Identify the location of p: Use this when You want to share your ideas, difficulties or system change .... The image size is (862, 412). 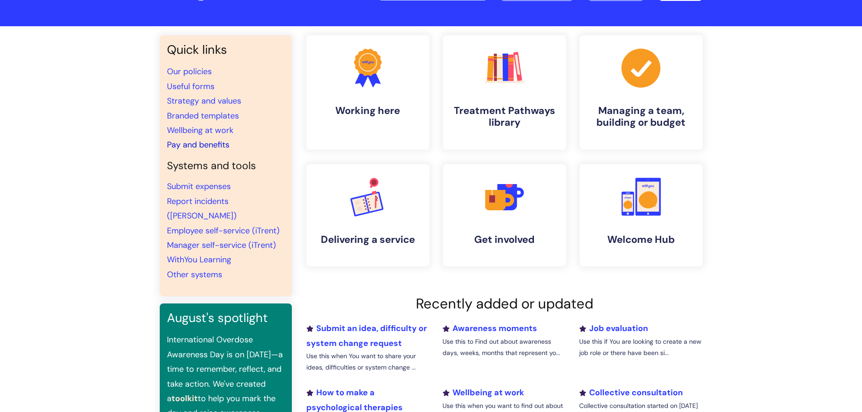
(368, 362).